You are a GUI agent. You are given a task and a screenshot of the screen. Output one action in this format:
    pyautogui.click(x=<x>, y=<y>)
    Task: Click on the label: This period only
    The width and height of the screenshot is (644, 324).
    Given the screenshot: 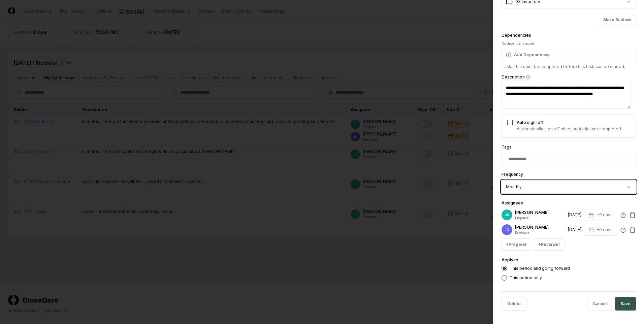 What is the action you would take?
    pyautogui.click(x=526, y=278)
    